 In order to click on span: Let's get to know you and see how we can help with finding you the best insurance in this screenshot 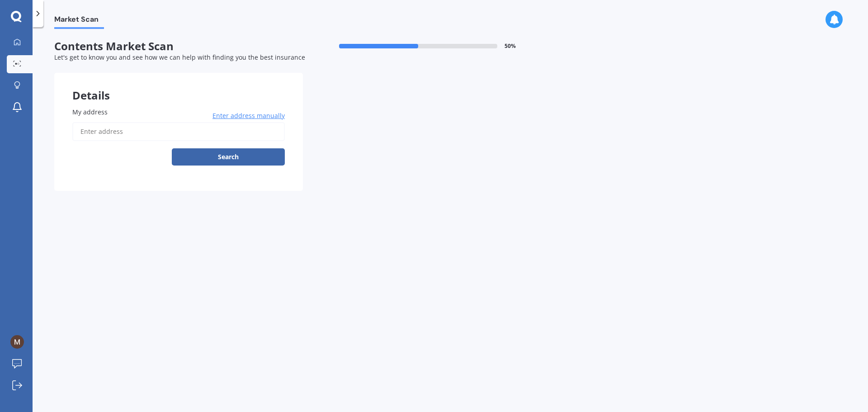, I will do `click(180, 57)`.